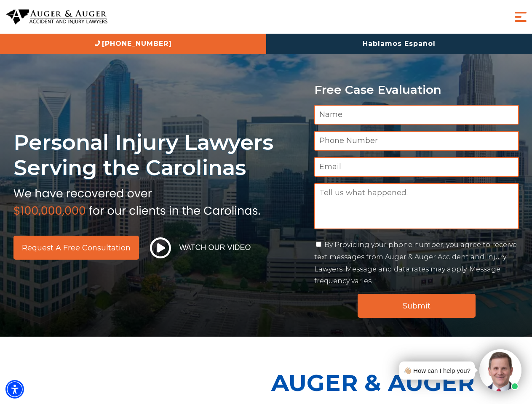 Image resolution: width=532 pixels, height=404 pixels. Describe the element at coordinates (76, 248) in the screenshot. I see `a: Request a Free Consultation` at that location.